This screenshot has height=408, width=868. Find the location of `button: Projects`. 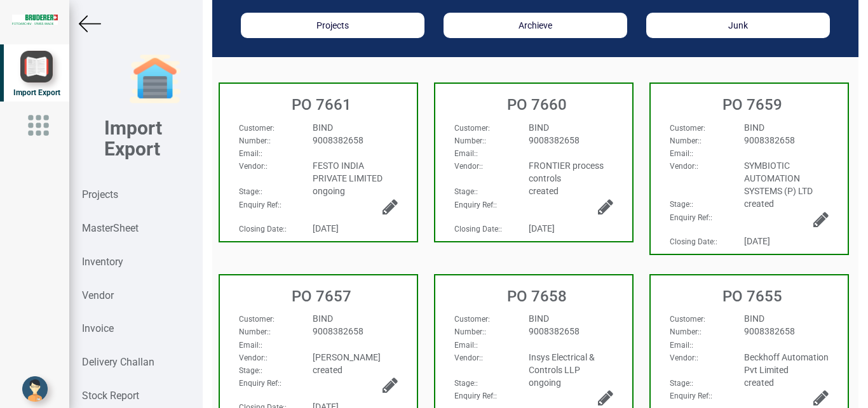

button: Projects is located at coordinates (332, 25).